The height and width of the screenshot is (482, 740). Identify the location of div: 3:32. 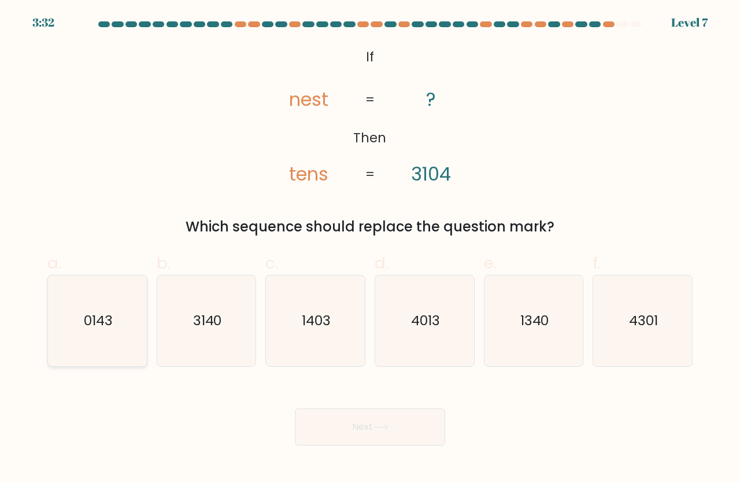
(43, 23).